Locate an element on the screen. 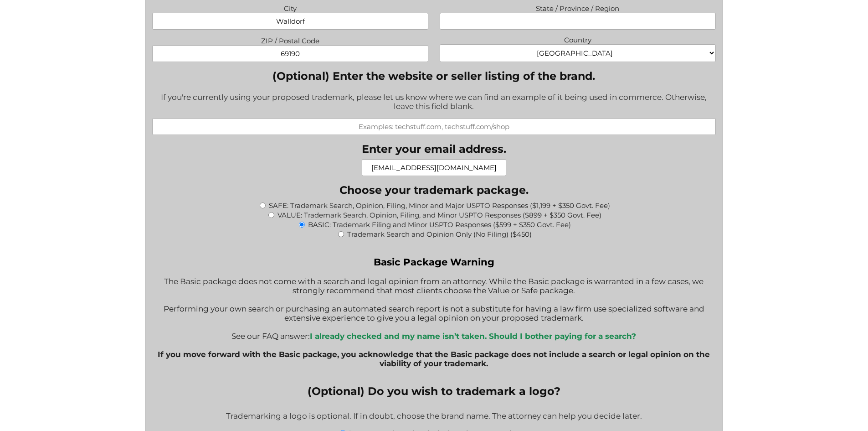 The height and width of the screenshot is (431, 868). label: Enter your email address. is located at coordinates (434, 149).